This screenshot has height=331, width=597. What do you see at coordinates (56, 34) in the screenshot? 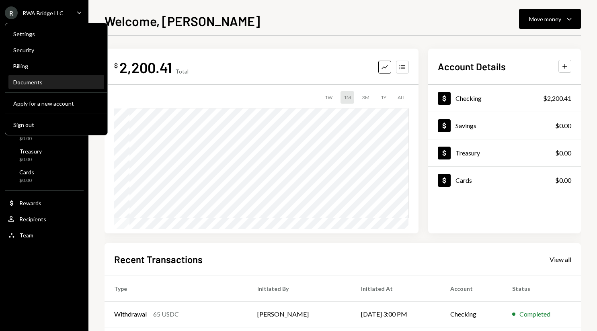
I see `a: Settings` at bounding box center [56, 34].